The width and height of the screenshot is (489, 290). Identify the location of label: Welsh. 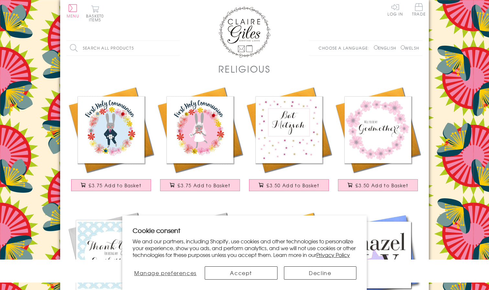
(410, 48).